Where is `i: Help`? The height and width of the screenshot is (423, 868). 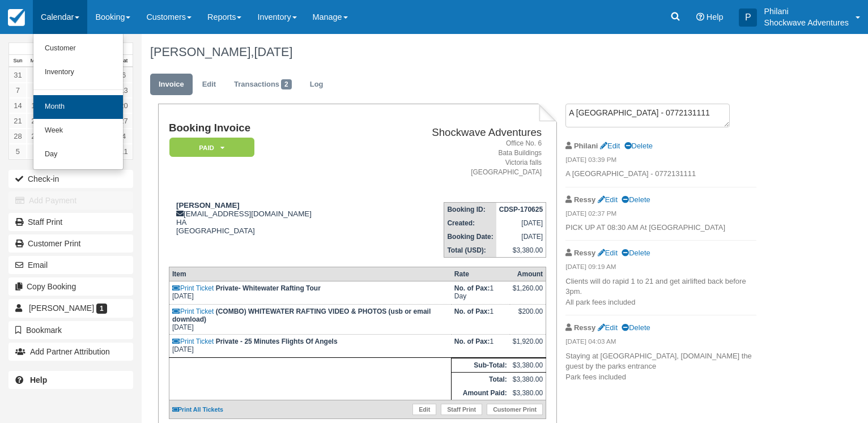 i: Help is located at coordinates (700, 17).